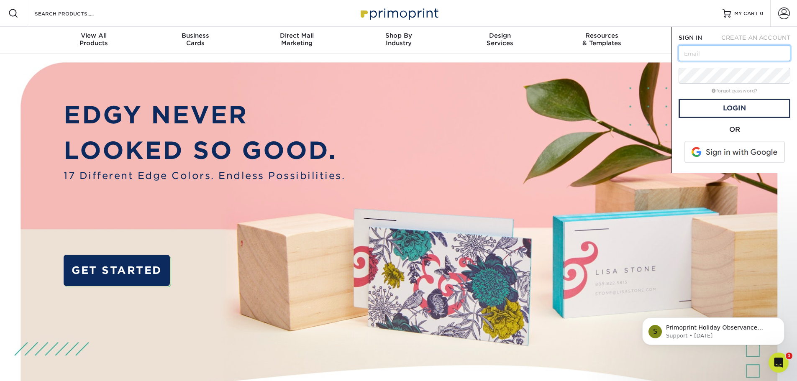  I want to click on a: Login, so click(734, 108).